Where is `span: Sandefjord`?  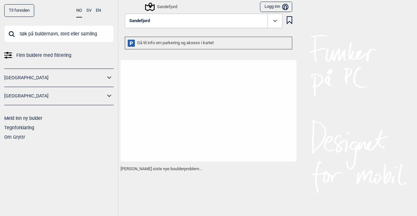
span: Sandefjord is located at coordinates (139, 21).